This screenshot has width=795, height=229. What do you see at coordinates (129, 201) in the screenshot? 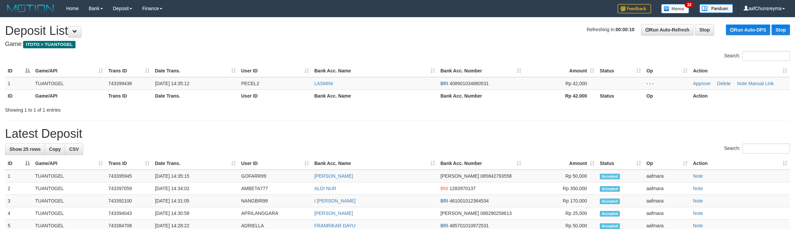
I see `td: 743392100` at bounding box center [129, 201].